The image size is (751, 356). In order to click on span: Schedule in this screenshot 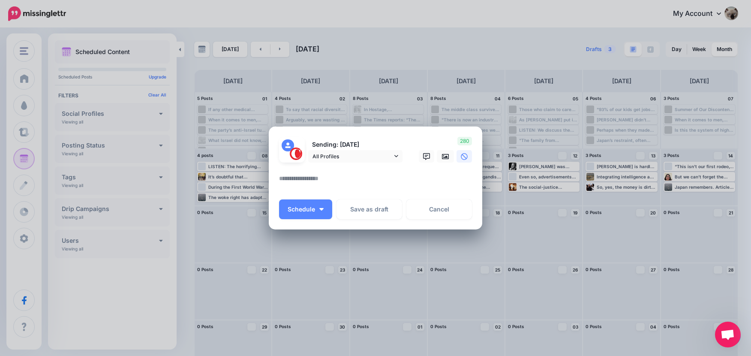, I will do `click(301, 209)`.